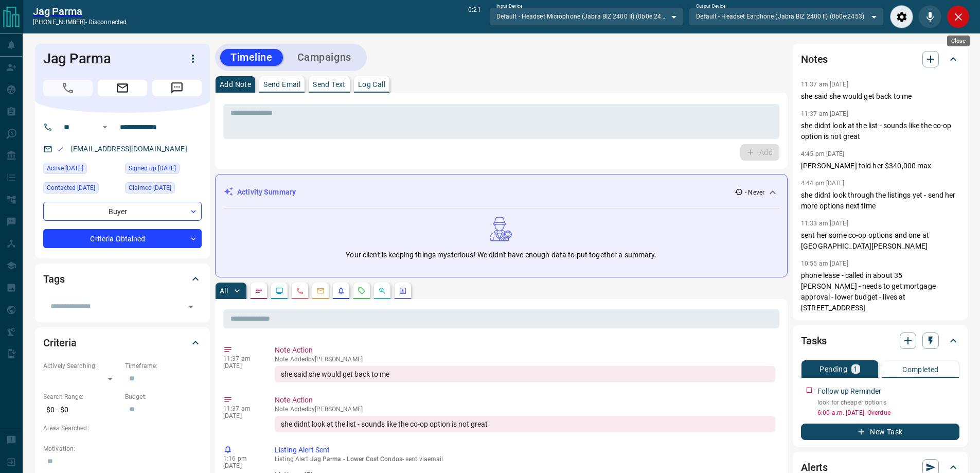 This screenshot has width=980, height=473. What do you see at coordinates (122, 428) in the screenshot?
I see `p: Areas Searched:` at bounding box center [122, 428].